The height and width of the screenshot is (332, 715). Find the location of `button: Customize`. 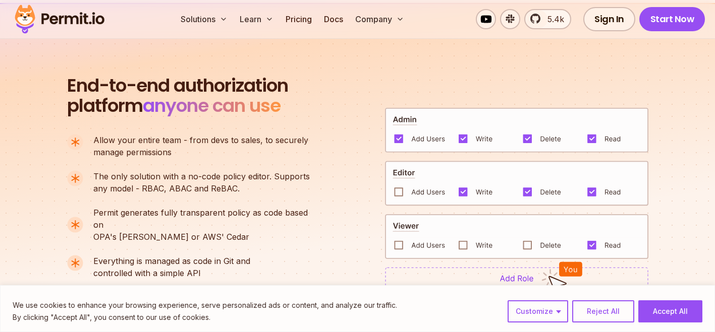

button: Customize is located at coordinates (538, 312).